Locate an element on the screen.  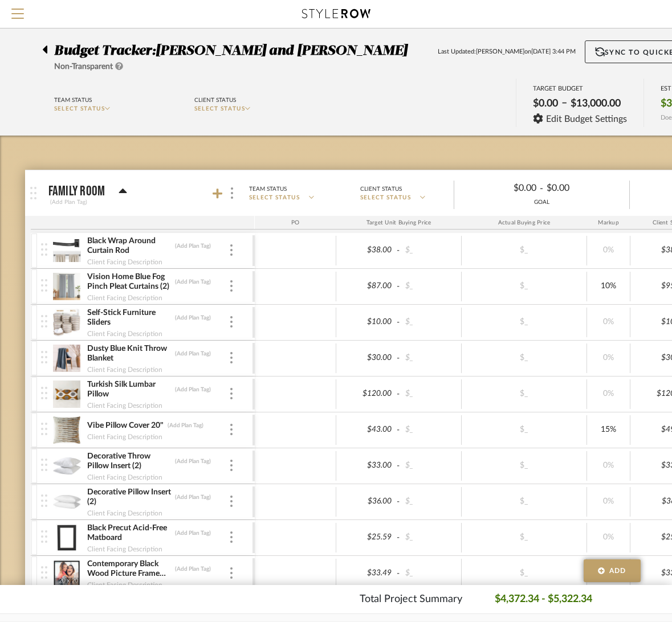
div: Decorative Pillow Insert (2) is located at coordinates (129, 497).